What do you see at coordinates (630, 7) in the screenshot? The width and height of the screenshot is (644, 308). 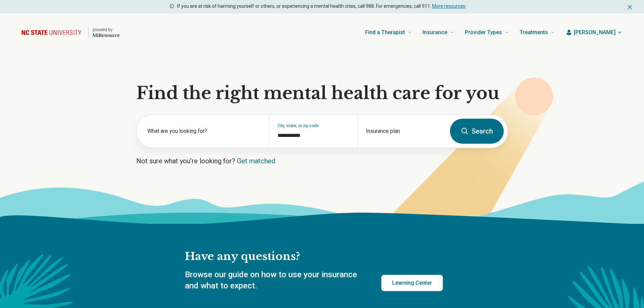 I see `button: Dismiss` at bounding box center [630, 7].